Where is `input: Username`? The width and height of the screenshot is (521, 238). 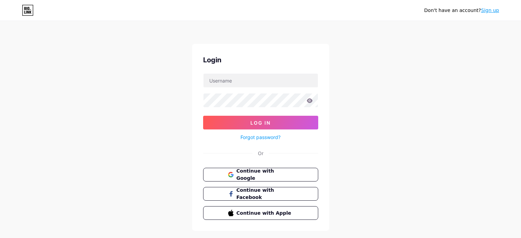 input: Username is located at coordinates (261, 81).